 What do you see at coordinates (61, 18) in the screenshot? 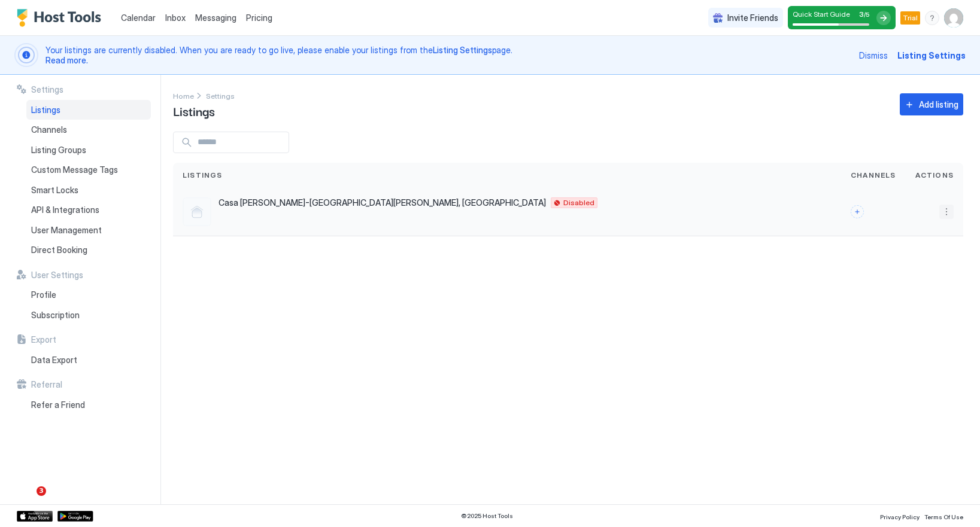
I see `div: Host Tools Logo` at bounding box center [61, 18].